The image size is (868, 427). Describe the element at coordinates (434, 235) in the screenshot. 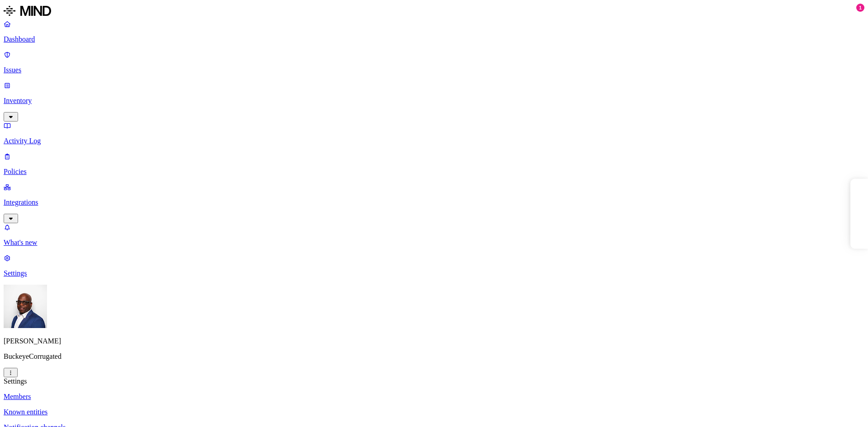

I see `a: What's new` at that location.